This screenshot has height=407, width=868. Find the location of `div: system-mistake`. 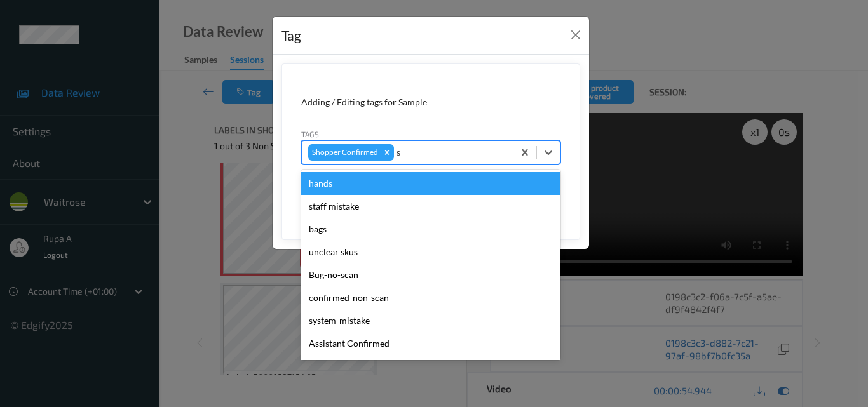

div: system-mistake is located at coordinates (431, 321).